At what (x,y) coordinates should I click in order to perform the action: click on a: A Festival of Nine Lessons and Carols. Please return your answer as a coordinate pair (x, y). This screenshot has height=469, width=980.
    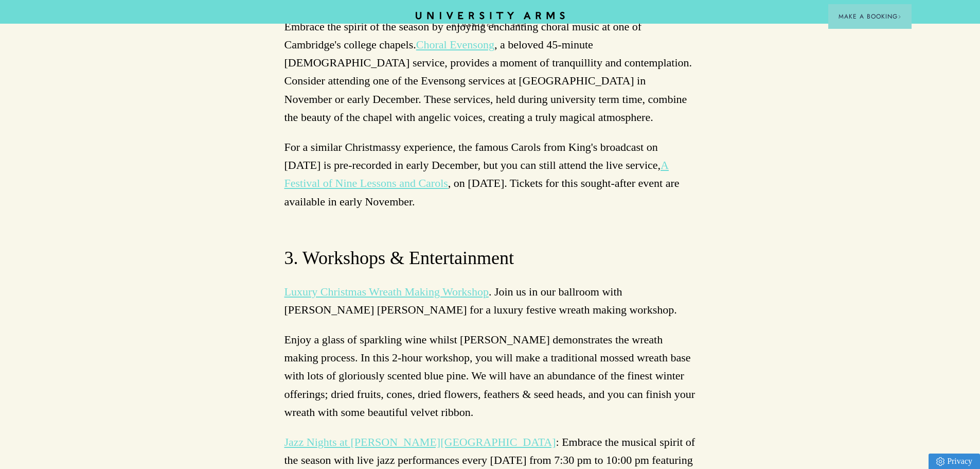
    Looking at the image, I should click on (476, 174).